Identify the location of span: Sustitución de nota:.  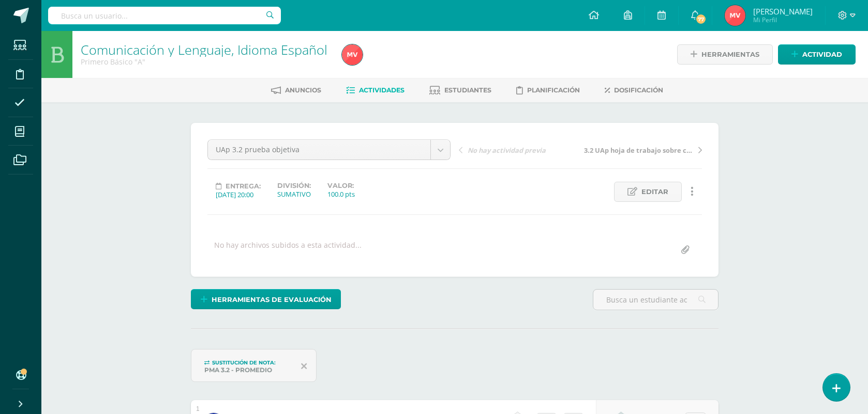
(244, 363).